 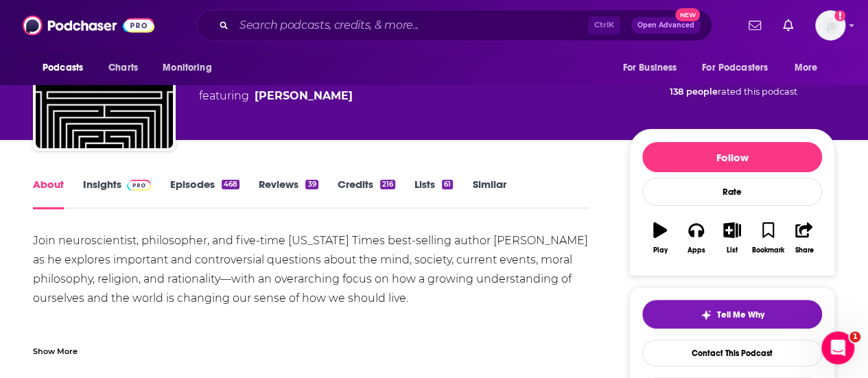 What do you see at coordinates (768, 250) in the screenshot?
I see `div: Bookmark` at bounding box center [768, 250].